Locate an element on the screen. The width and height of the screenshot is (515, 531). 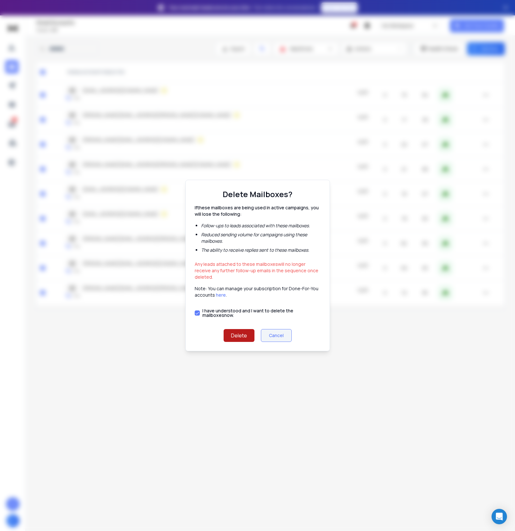
a: here is located at coordinates (221, 295).